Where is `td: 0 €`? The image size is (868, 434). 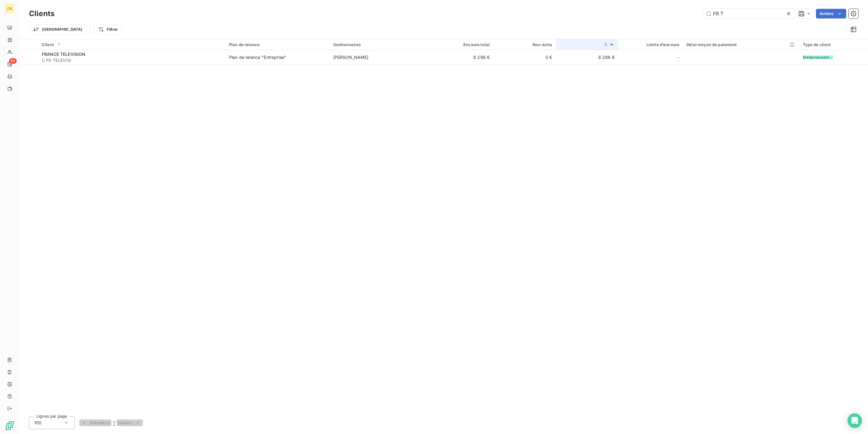 td: 0 € is located at coordinates (524, 57).